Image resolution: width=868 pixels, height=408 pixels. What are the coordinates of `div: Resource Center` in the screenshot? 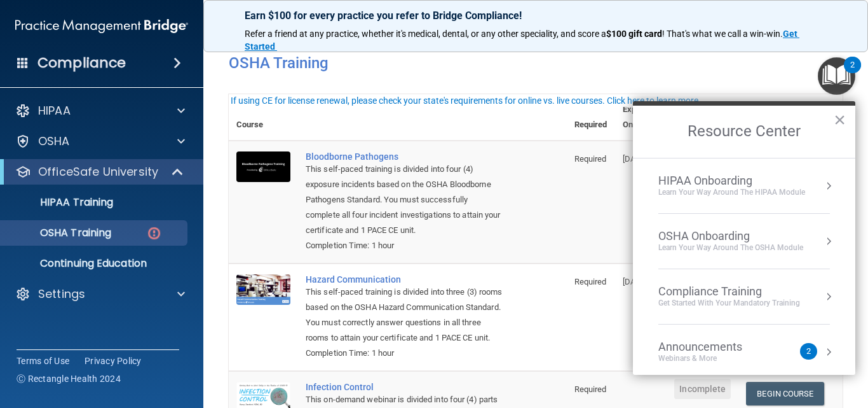 It's located at (744, 238).